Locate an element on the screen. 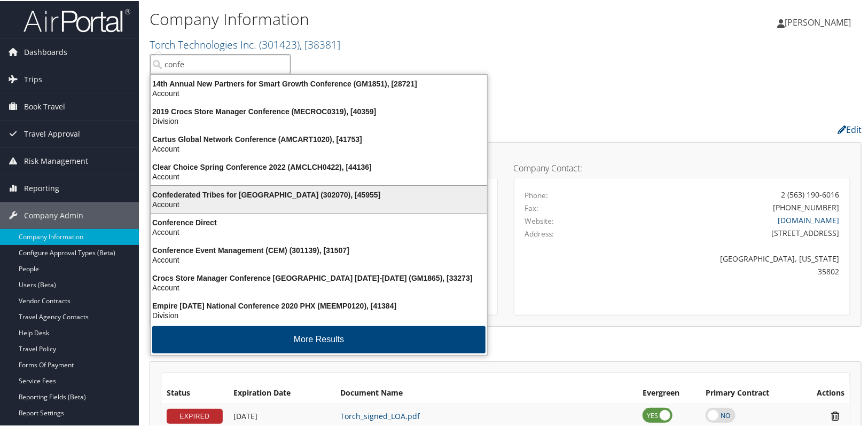 The width and height of the screenshot is (868, 426). button: More Results is located at coordinates (319, 339).